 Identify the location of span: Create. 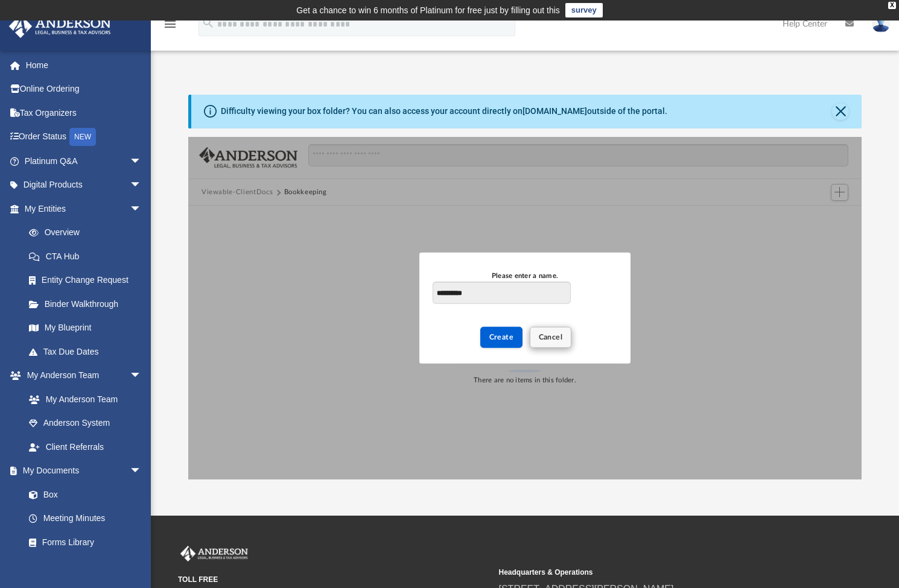
(502, 337).